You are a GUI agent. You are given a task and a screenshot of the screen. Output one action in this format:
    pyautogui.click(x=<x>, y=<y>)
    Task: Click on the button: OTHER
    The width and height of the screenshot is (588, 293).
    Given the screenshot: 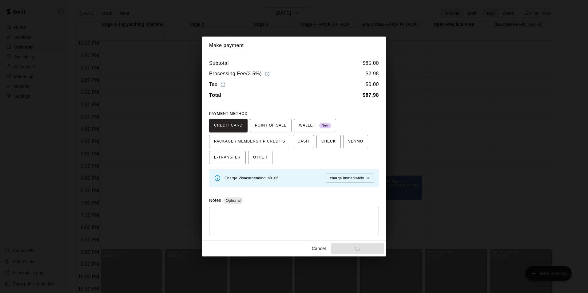 What is the action you would take?
    pyautogui.click(x=260, y=158)
    